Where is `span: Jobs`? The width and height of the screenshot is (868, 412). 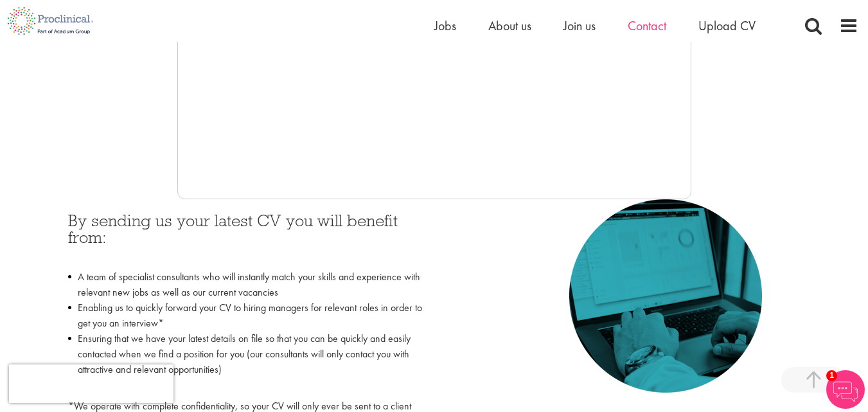
span: Jobs is located at coordinates (445, 26).